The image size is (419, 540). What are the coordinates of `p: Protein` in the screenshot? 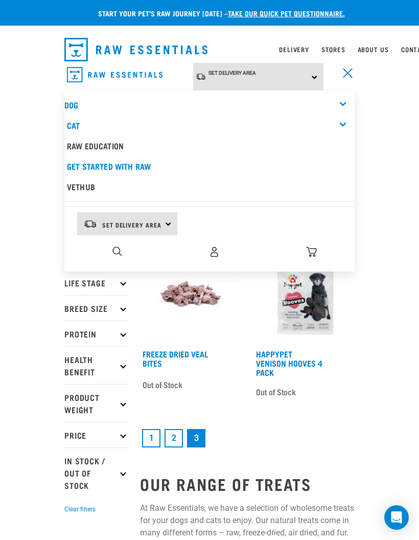 It's located at (96, 333).